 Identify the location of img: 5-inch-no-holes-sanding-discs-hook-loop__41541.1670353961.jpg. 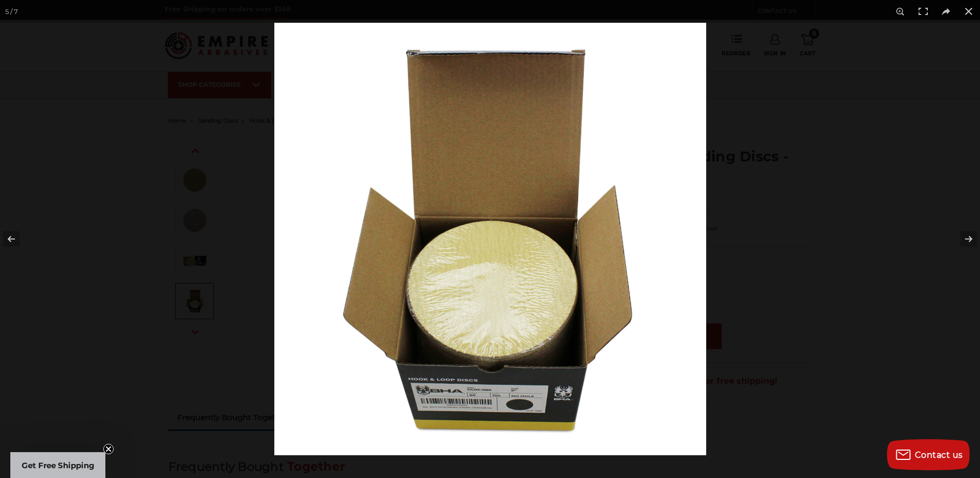
(490, 239).